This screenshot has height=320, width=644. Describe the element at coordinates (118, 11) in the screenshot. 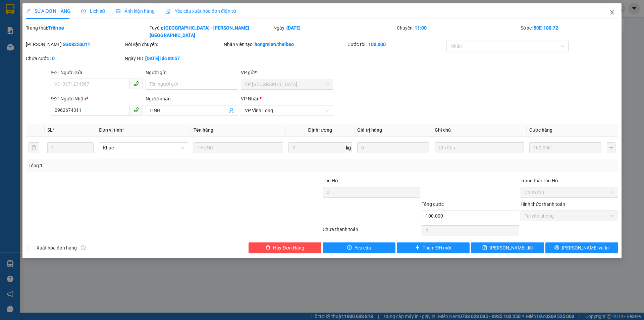

I see `span: picture` at that location.